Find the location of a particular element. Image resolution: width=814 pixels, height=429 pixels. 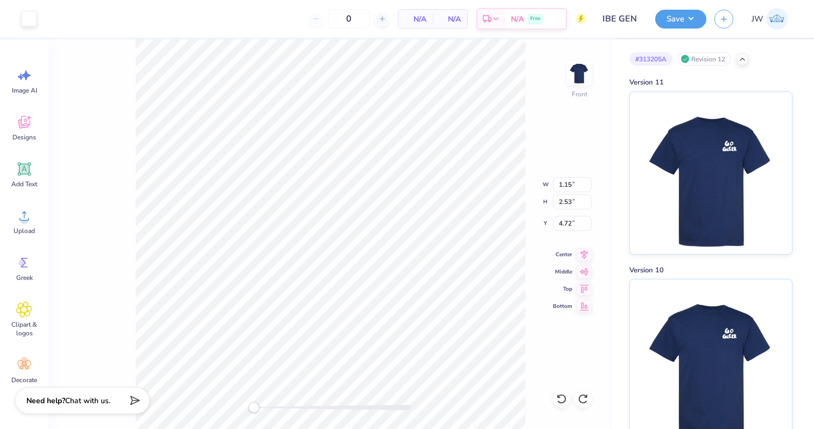

img: Front is located at coordinates (579, 73).